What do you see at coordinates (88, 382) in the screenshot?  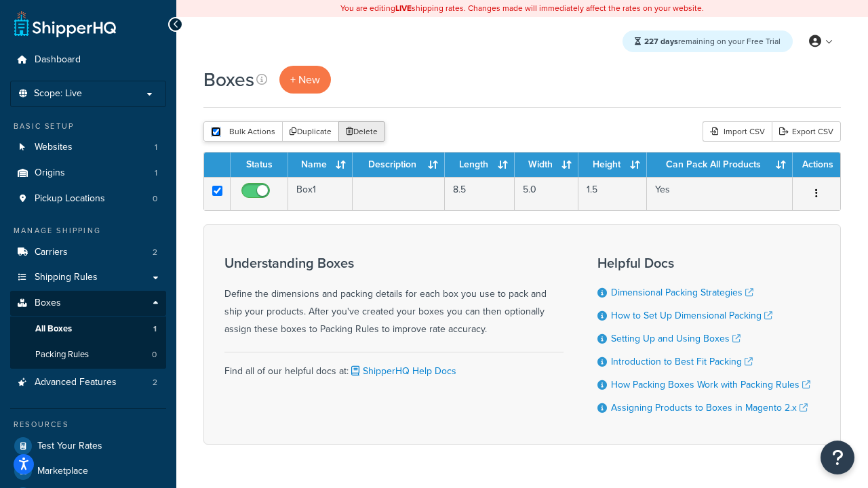 I see `a: Advanced Features 2` at bounding box center [88, 382].